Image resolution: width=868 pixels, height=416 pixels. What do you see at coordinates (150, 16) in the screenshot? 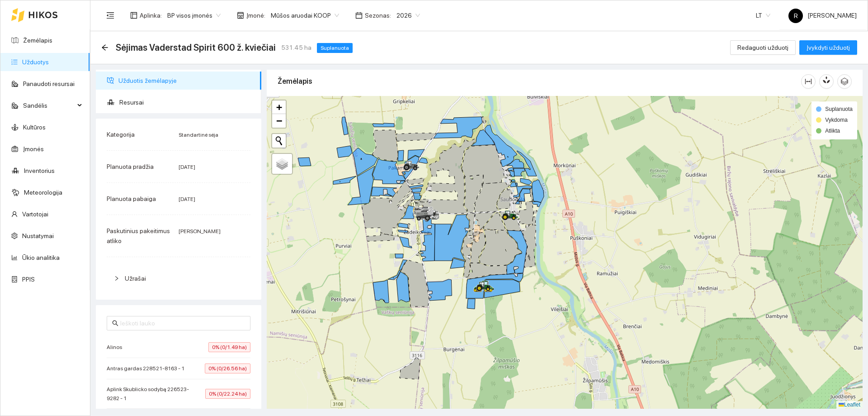
I see `span: Aplinka :` at bounding box center [150, 16].